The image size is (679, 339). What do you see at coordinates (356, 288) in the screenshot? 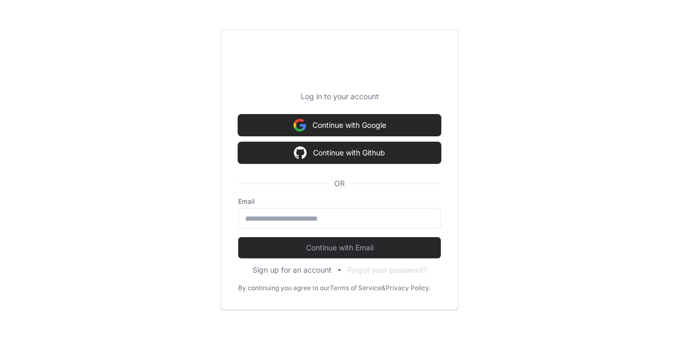
I see `a: Terms of Service` at bounding box center [356, 288].